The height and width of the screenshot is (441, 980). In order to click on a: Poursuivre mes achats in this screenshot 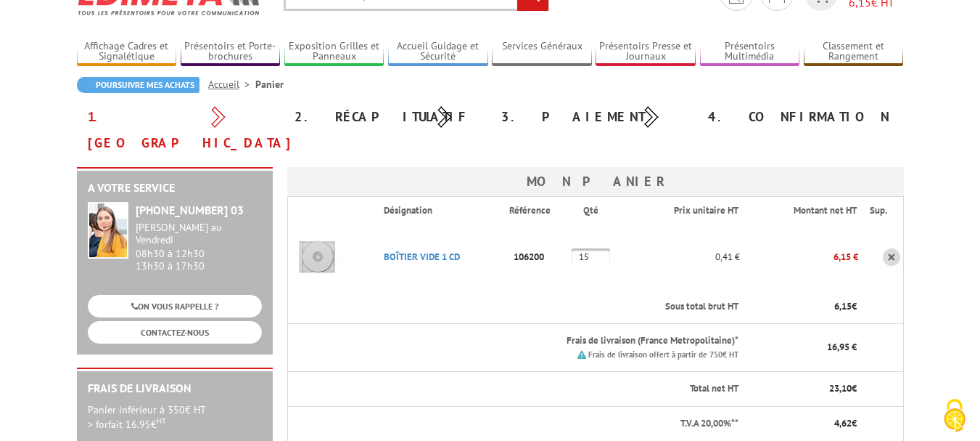, I will do `click(138, 85)`.